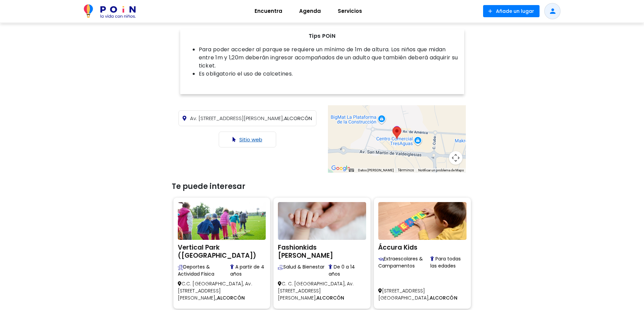  Describe the element at coordinates (423, 247) in the screenshot. I see `h2: Áccura Kids` at that location.